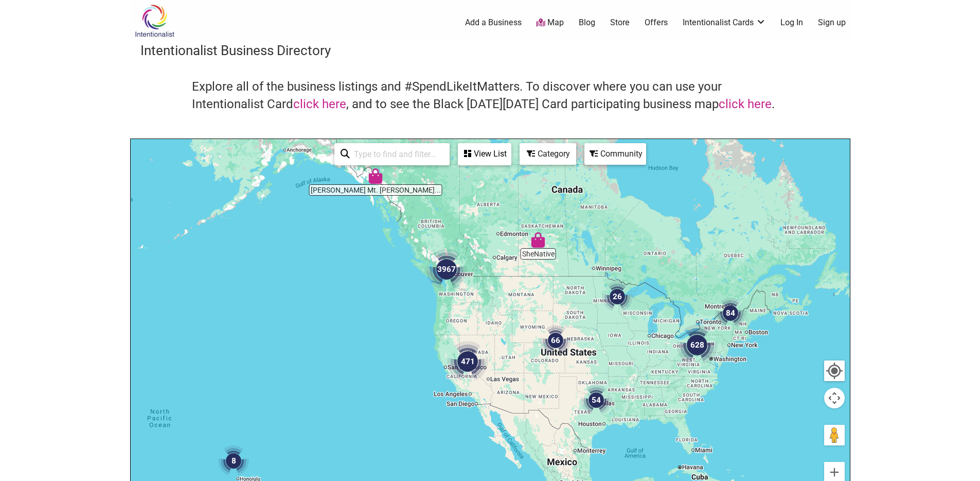 This screenshot has height=481, width=980. Describe the element at coordinates (550, 23) in the screenshot. I see `a: Map` at that location.